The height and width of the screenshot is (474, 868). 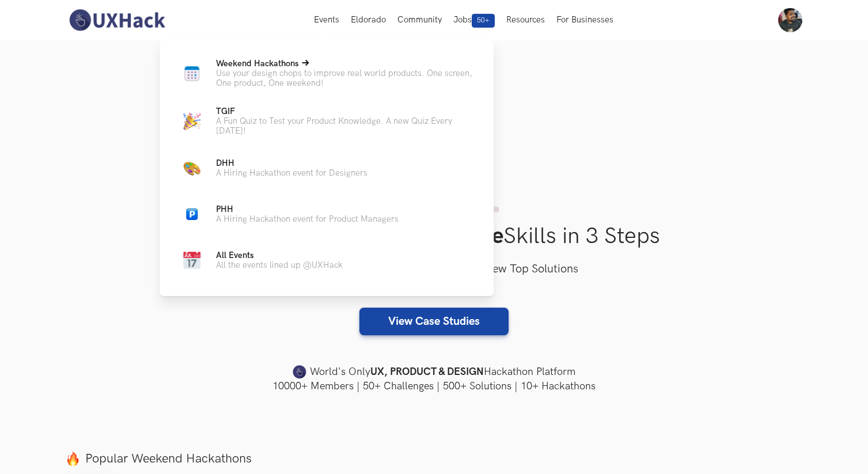 I want to click on a: Calendar newWeekend HackathonsUse your design chops to improve real world products. One screen, O..., so click(x=326, y=74).